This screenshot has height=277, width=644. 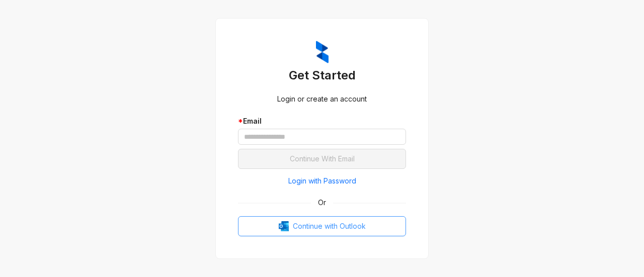 I want to click on button: Login with Password, so click(x=322, y=181).